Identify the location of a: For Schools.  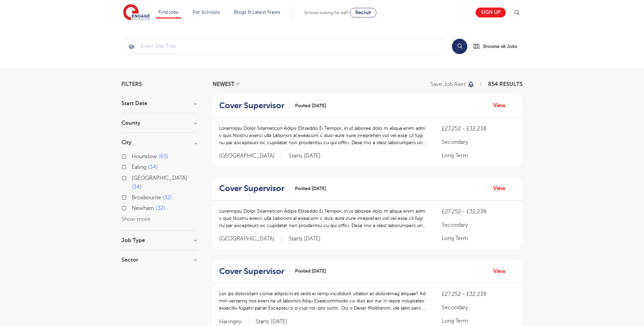
(206, 12).